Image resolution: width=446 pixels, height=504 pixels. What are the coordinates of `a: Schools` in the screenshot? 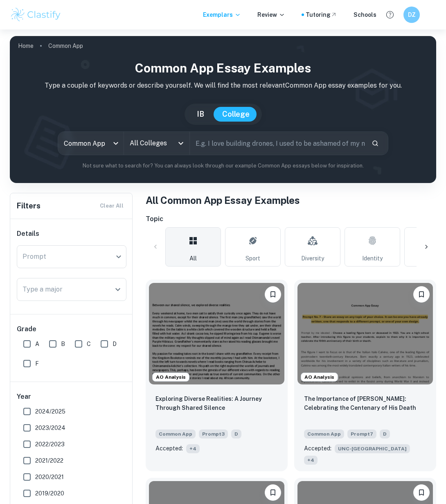 It's located at (365, 15).